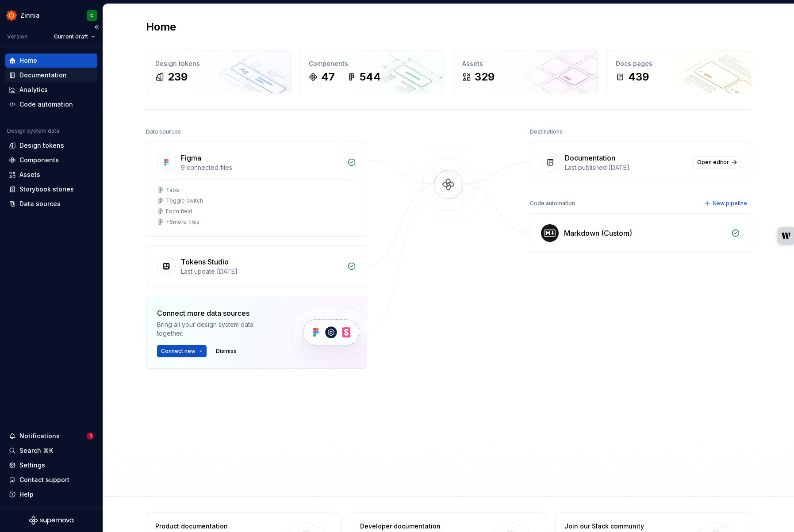 Image resolution: width=794 pixels, height=532 pixels. I want to click on span: Connect new, so click(178, 352).